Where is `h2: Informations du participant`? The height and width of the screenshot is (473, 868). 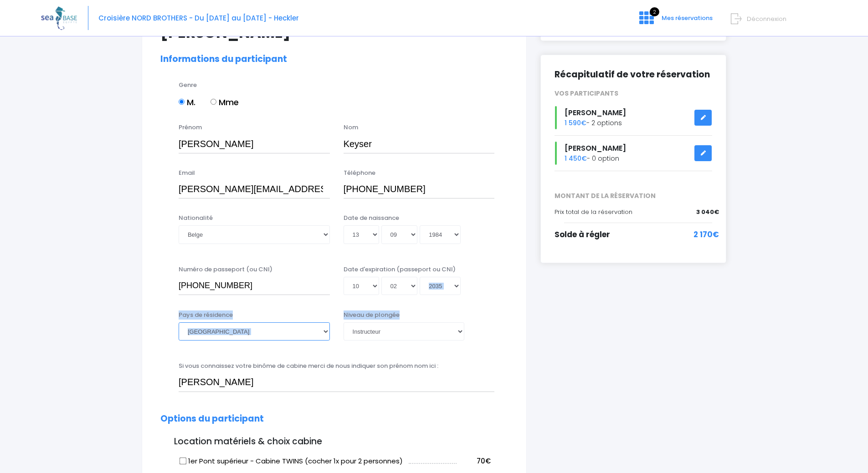
h2: Informations du participant is located at coordinates (334, 60).